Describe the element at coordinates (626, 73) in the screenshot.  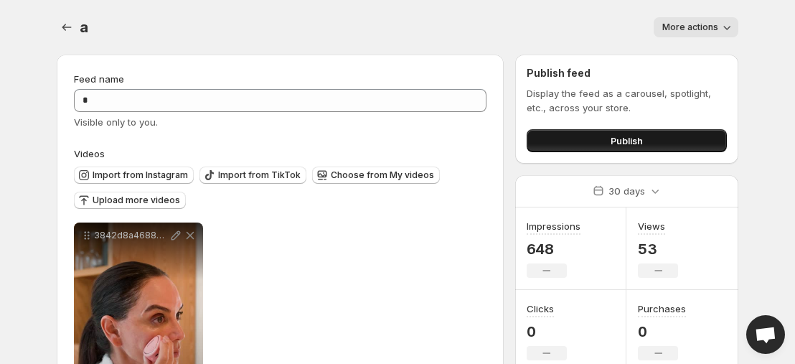
I see `h2: Publish feed` at that location.